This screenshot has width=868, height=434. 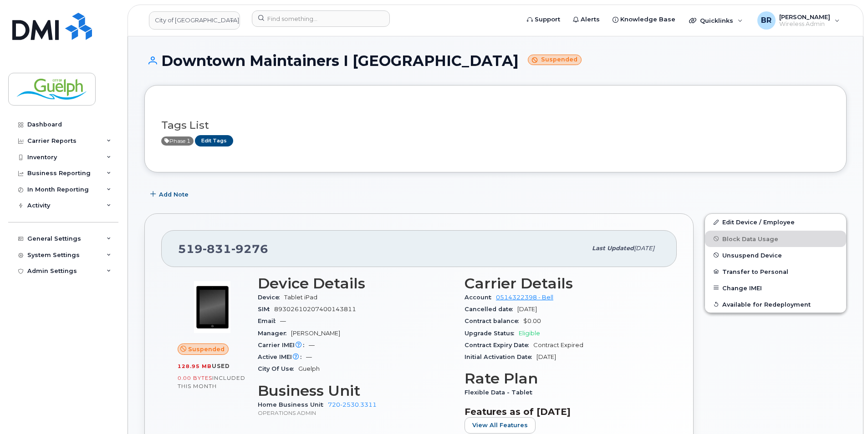 I want to click on span: Upgrade Status, so click(x=491, y=333).